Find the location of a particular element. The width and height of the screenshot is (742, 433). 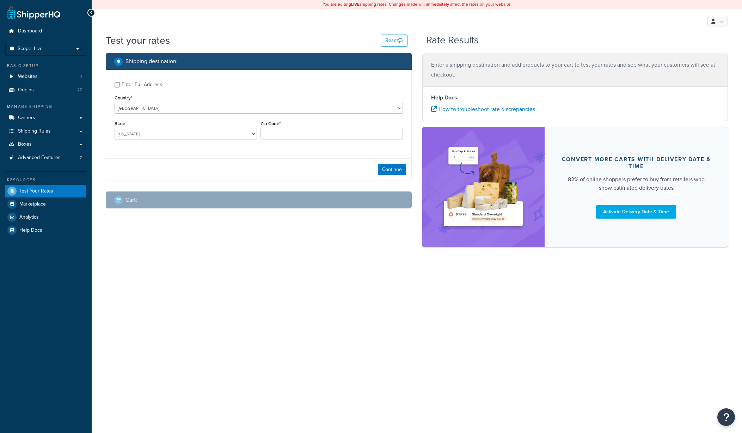

span: Dashboard is located at coordinates (30, 31).